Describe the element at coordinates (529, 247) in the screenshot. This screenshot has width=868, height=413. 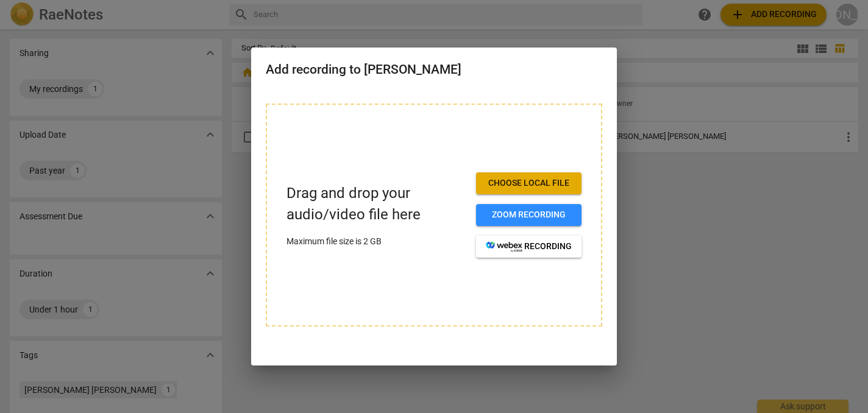
I see `button: recording` at that location.